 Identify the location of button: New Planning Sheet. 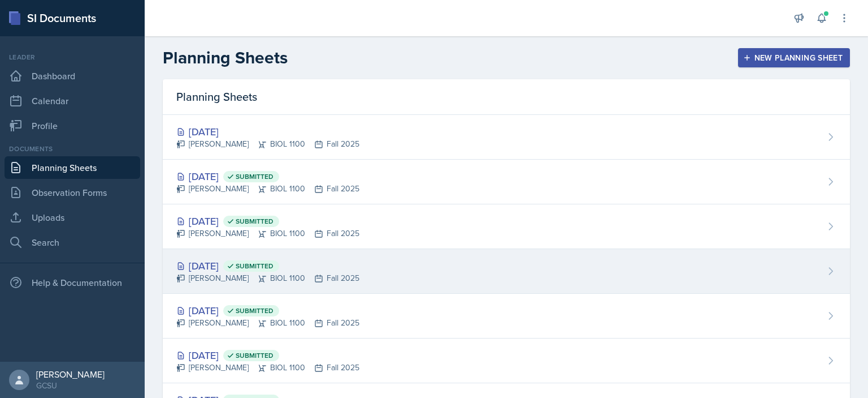
(794, 57).